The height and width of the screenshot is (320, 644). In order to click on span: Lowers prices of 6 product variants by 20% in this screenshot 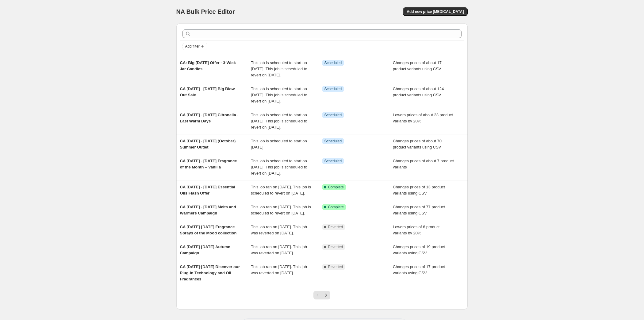, I will do `click(416, 230)`.